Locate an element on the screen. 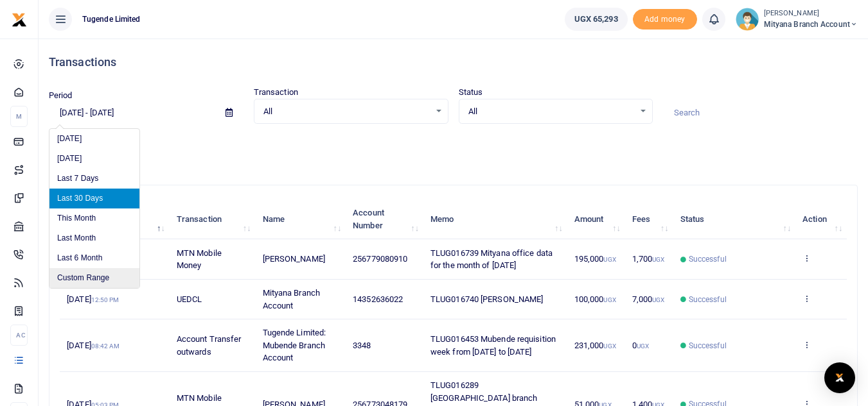  span: UGX 65,293 is located at coordinates (596, 19).